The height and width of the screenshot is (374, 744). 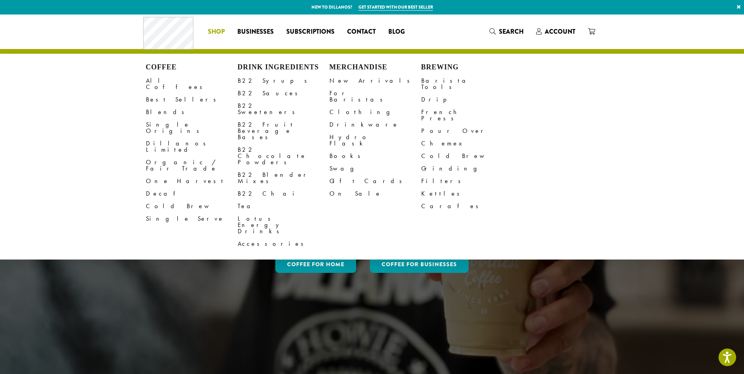 What do you see at coordinates (467, 206) in the screenshot?
I see `a: Carafes` at bounding box center [467, 206].